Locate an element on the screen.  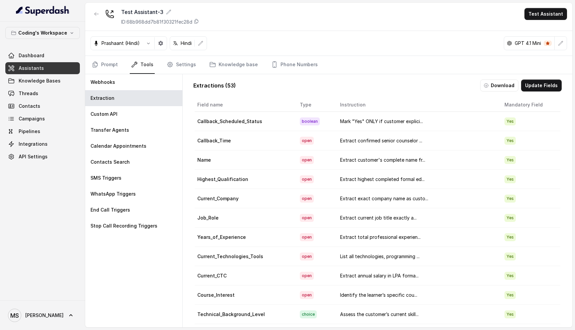
a: Assistants is located at coordinates (43, 68).